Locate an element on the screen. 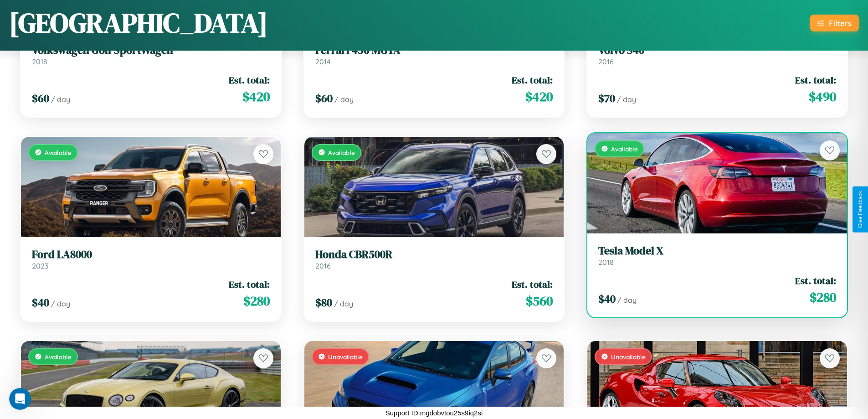 This screenshot has width=868, height=419. div: Give Feedback is located at coordinates (860, 210).